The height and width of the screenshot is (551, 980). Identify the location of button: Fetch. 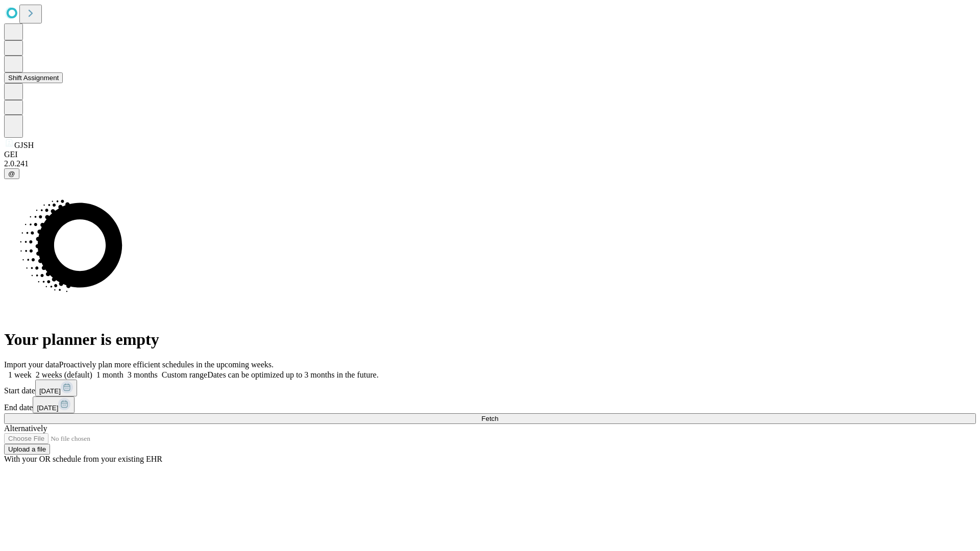
(490, 418).